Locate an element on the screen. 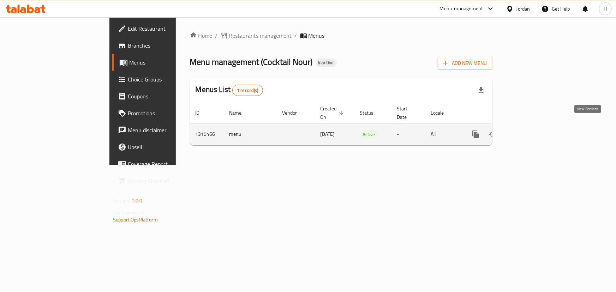 The width and height of the screenshot is (616, 292). a: Menu disclaimer is located at coordinates (162, 130).